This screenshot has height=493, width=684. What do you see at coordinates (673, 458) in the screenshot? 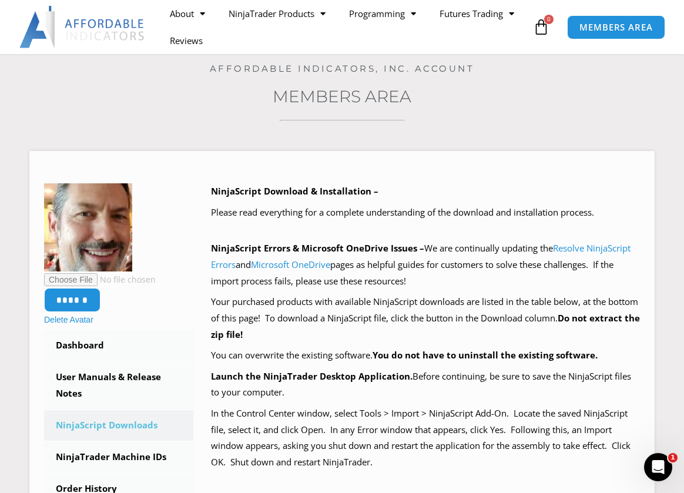
I see `span: 1` at bounding box center [673, 458].